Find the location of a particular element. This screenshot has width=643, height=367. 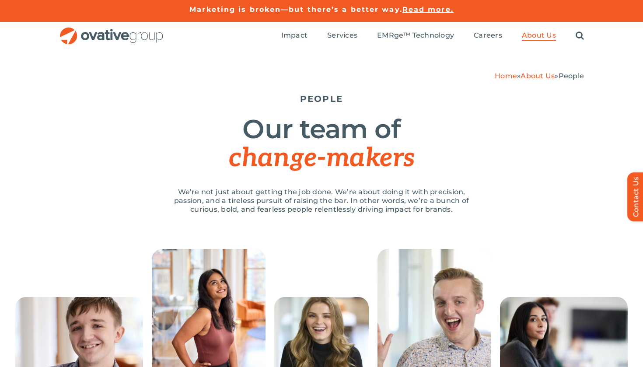

a: Careers is located at coordinates (488, 36).